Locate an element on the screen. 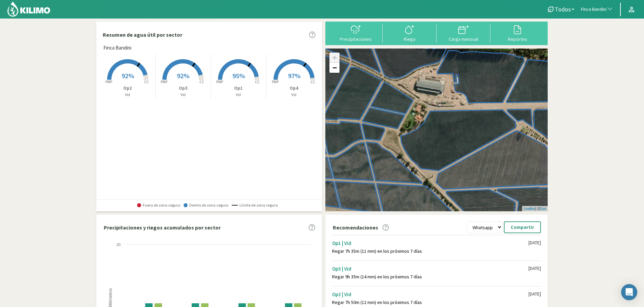  button: Finca Bandini is located at coordinates (597, 9).